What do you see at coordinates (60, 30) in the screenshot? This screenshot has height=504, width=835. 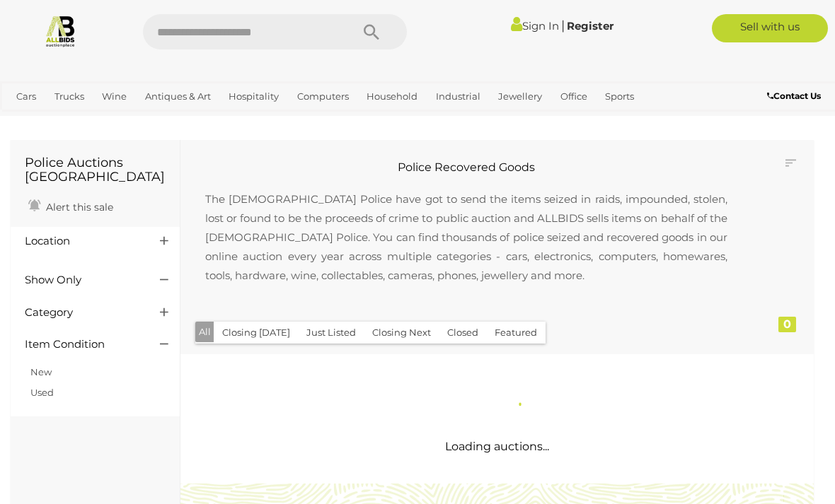 I see `img: Allbids.com.au` at bounding box center [60, 30].